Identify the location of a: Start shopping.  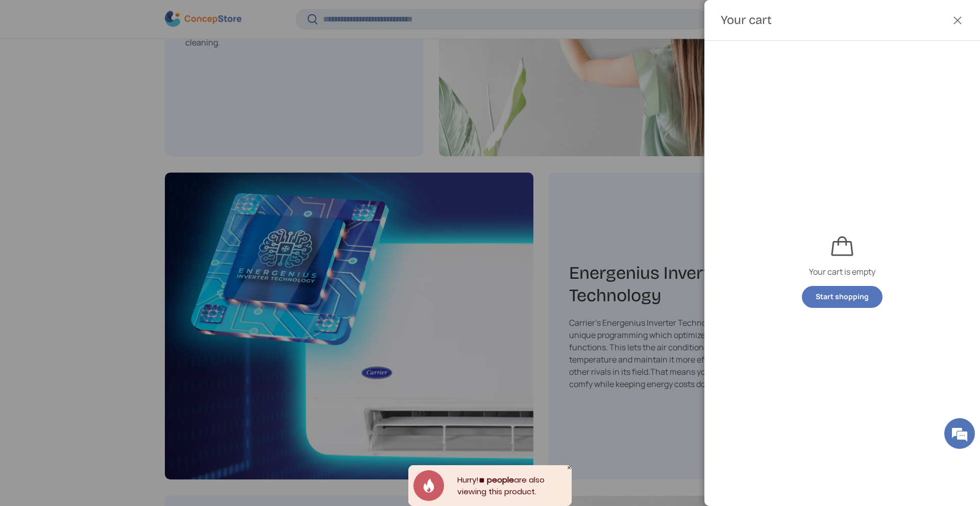
(843, 296).